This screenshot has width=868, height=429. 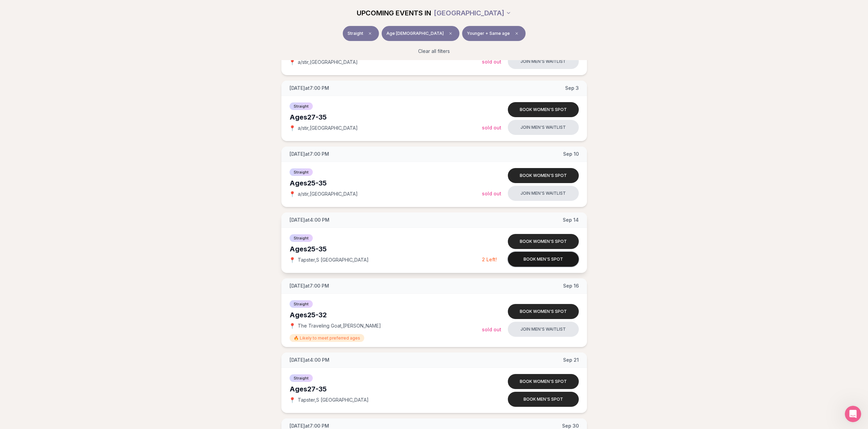 I want to click on span: Sep 3, so click(x=572, y=88).